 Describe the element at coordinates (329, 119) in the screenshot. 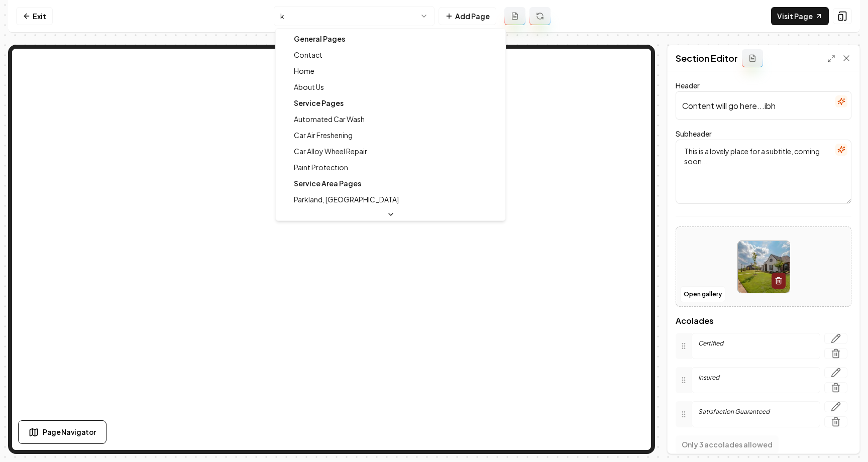

I see `span: Automated Car Wash` at that location.